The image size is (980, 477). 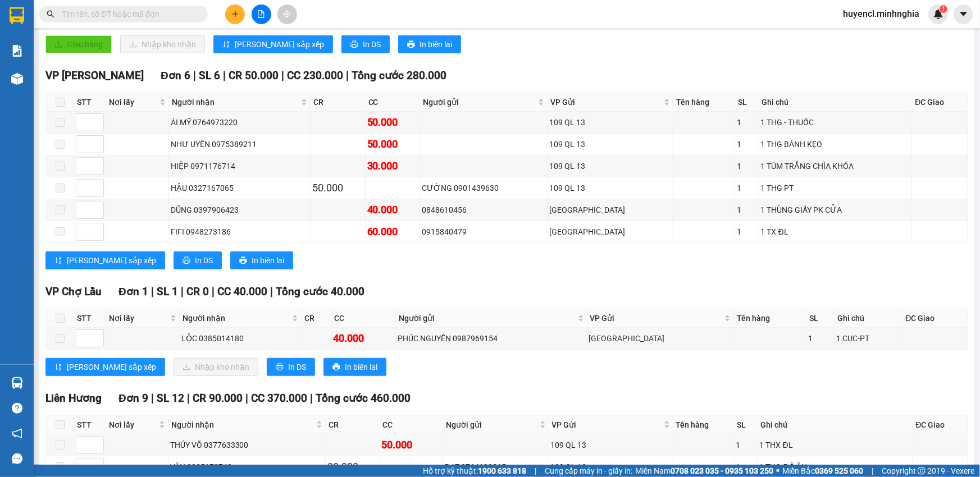 I want to click on input: Tìm tên, số ĐT hoặc mã đơn, so click(x=128, y=14).